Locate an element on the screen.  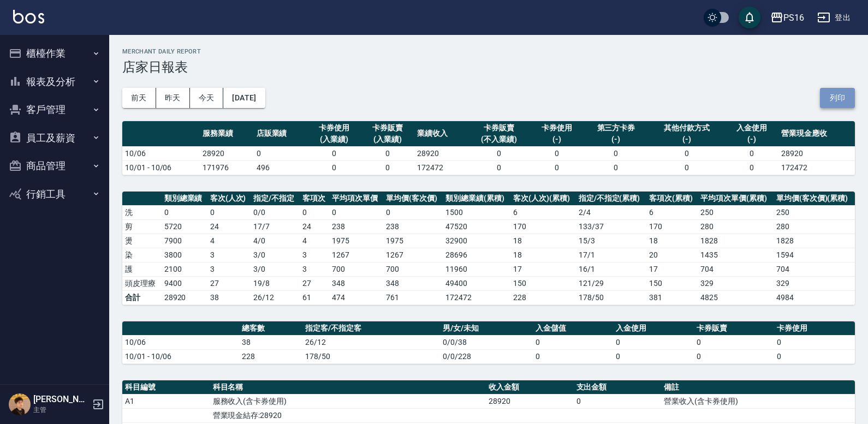
th: 營業現金應收 is located at coordinates (817, 134).